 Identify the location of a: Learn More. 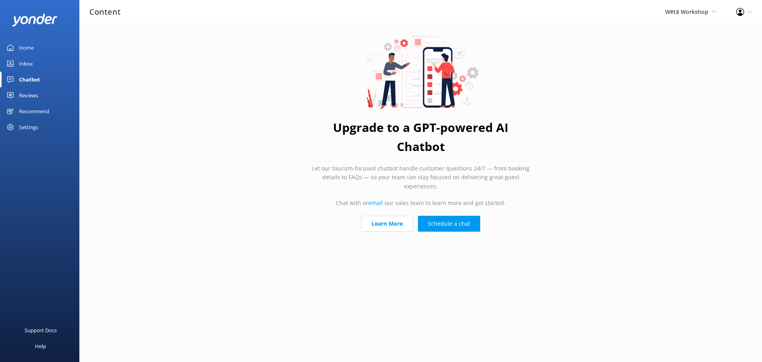
(387, 224).